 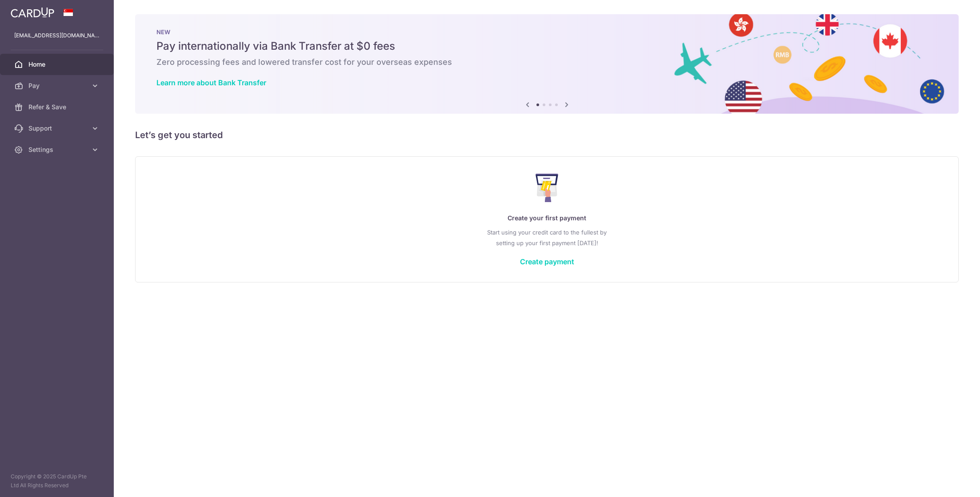 I want to click on span: Support, so click(x=57, y=129).